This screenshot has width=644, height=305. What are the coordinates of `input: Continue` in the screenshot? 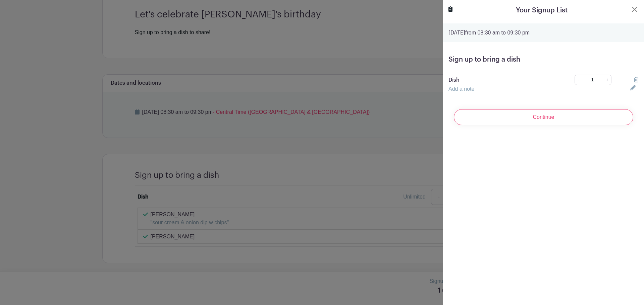 It's located at (544, 117).